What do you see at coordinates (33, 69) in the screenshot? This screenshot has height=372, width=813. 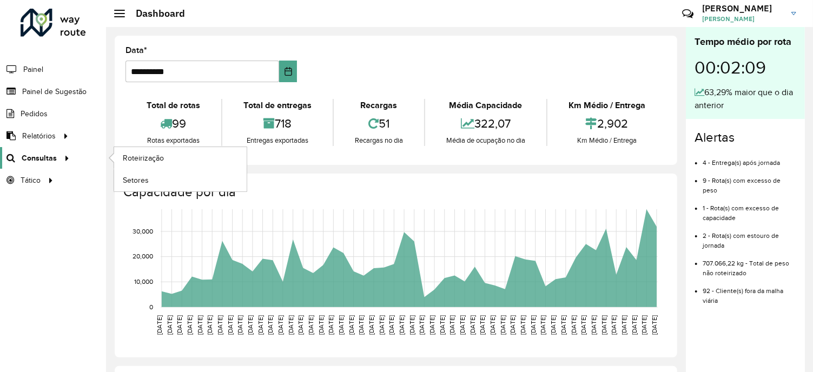 I see `span: Painel` at bounding box center [33, 69].